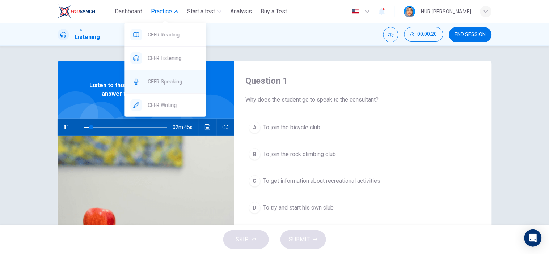  I want to click on div: CEFR Listening, so click(165, 58).